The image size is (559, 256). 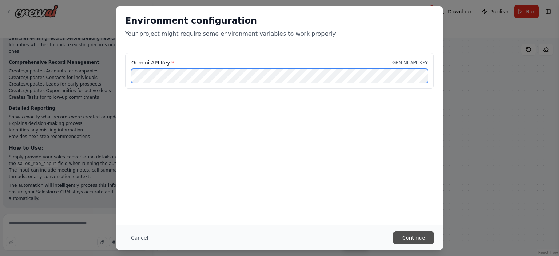 What do you see at coordinates (280, 34) in the screenshot?
I see `p: Your project might require some environment variables to work properly.` at bounding box center [280, 34].